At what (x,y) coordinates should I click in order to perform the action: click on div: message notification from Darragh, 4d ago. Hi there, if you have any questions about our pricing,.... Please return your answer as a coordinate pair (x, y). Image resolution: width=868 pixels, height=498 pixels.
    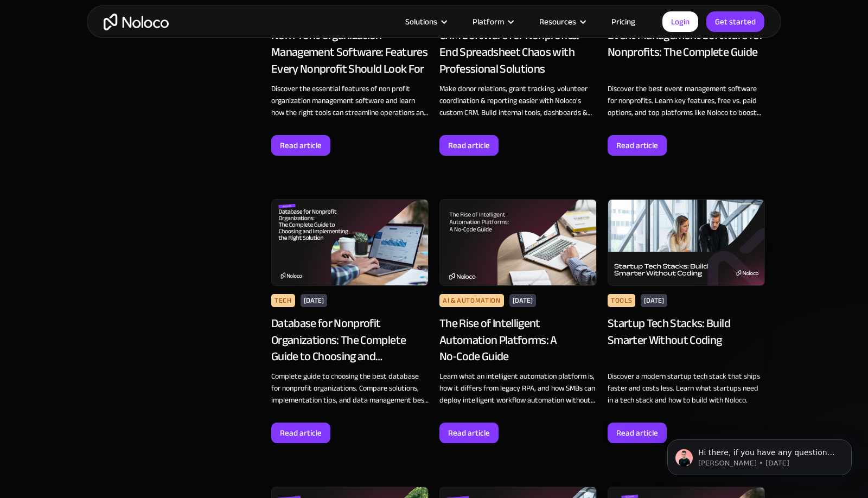
    Looking at the image, I should click on (108, 41).